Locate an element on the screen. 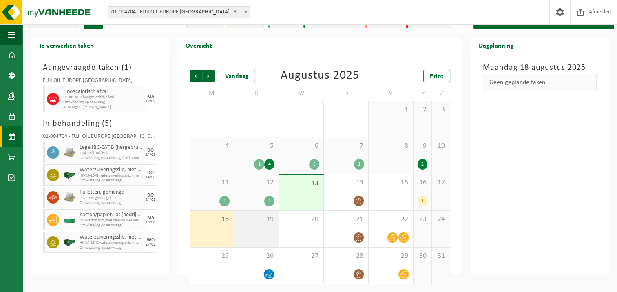 This screenshot has height=292, width=617. span: Hoogcalorisch afval is located at coordinates (103, 92).